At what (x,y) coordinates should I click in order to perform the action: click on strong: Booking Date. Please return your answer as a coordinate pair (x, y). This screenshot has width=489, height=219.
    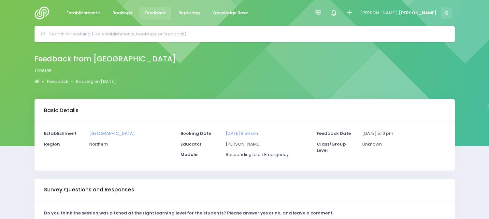
    Looking at the image, I should click on (196, 134).